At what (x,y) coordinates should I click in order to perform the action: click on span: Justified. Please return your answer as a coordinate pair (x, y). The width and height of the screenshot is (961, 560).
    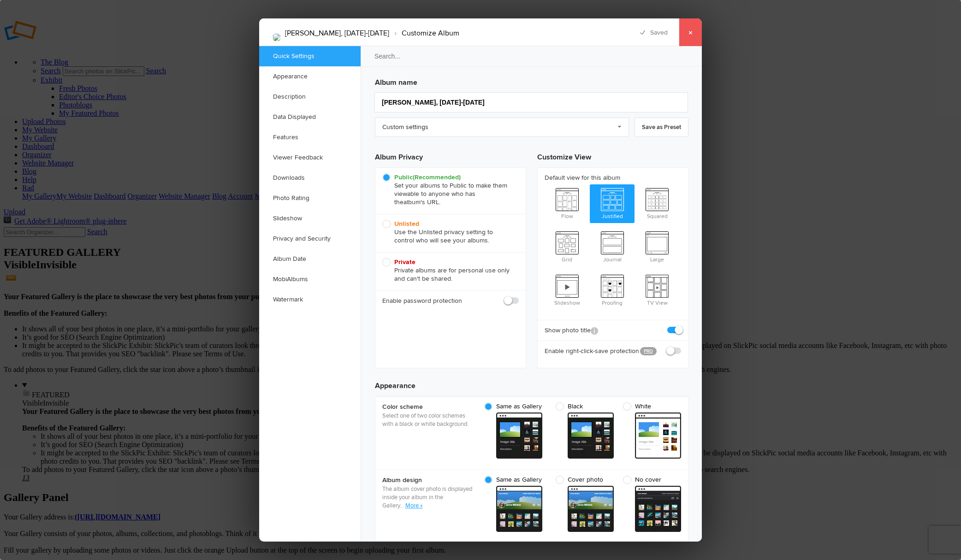
    Looking at the image, I should click on (612, 203).